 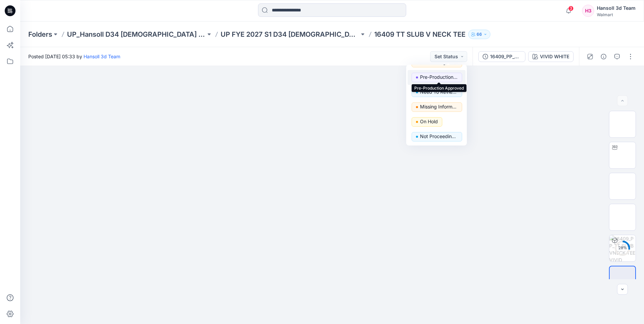 I want to click on button: VIVID WHITE, so click(x=551, y=56).